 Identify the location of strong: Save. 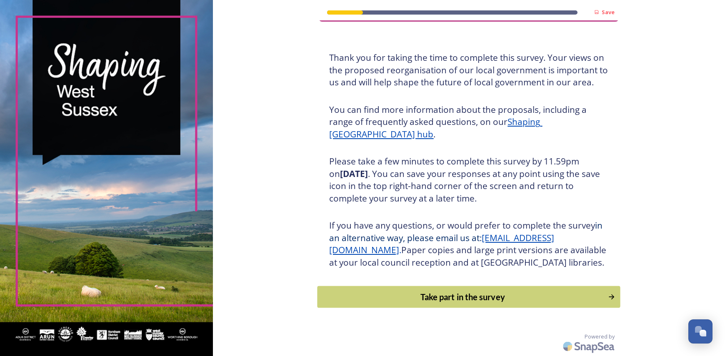
(608, 12).